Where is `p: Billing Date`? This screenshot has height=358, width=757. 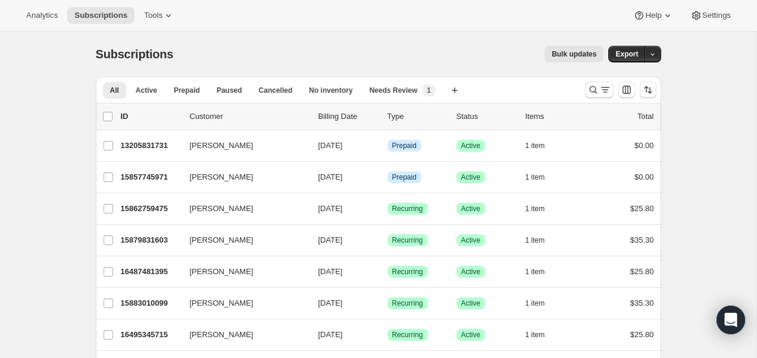 p: Billing Date is located at coordinates (348, 117).